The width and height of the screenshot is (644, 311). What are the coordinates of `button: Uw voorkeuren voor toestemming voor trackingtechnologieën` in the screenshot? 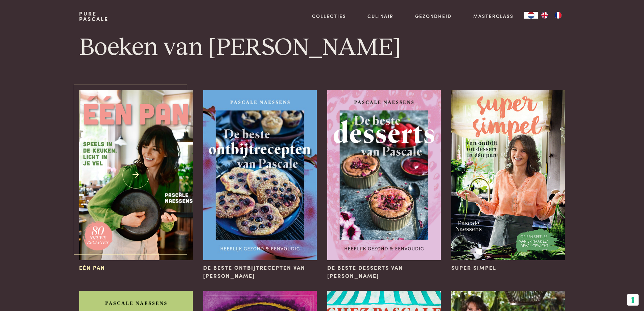 It's located at (634, 300).